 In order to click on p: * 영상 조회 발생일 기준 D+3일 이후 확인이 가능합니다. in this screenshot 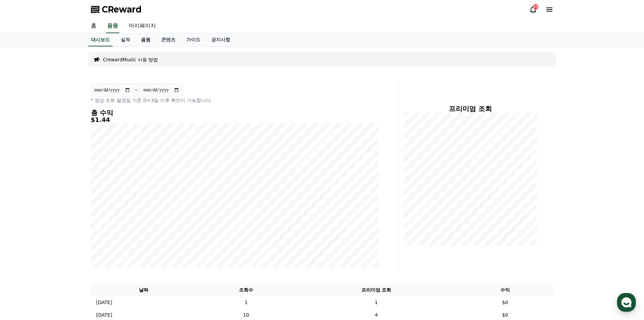, I will do `click(235, 100)`.